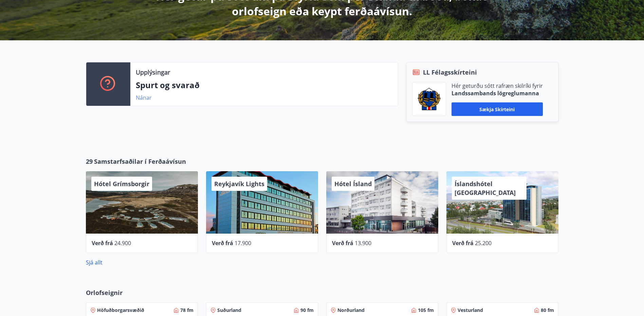 The image size is (644, 316). Describe the element at coordinates (153, 72) in the screenshot. I see `p: Upplýsingar` at that location.